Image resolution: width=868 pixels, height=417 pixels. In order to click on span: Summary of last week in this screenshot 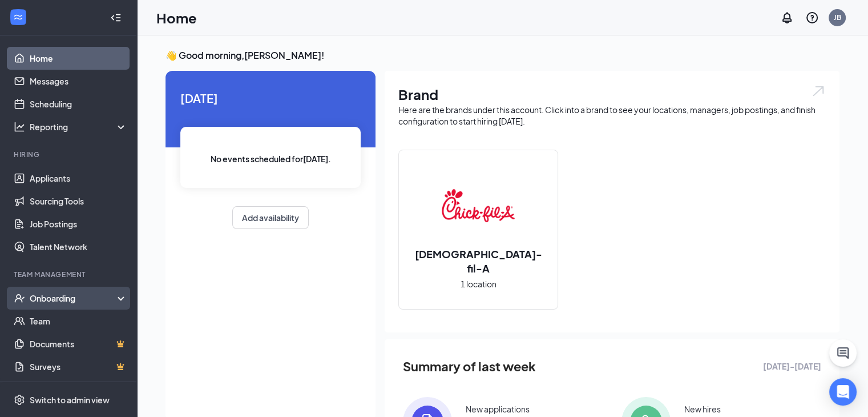, I will do `click(469, 366)`.